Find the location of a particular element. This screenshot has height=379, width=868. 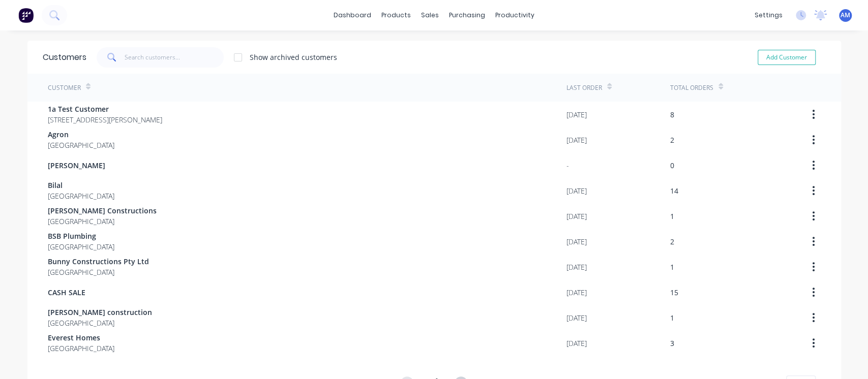

span: Agron is located at coordinates (81, 134).